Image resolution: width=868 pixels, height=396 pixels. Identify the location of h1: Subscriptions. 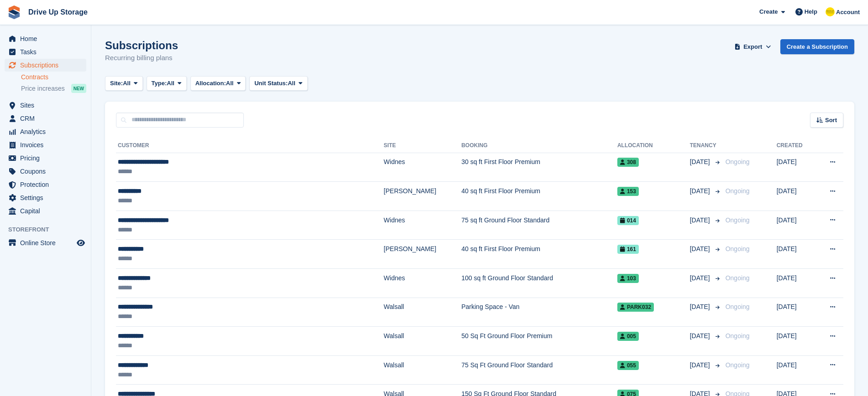
(142, 45).